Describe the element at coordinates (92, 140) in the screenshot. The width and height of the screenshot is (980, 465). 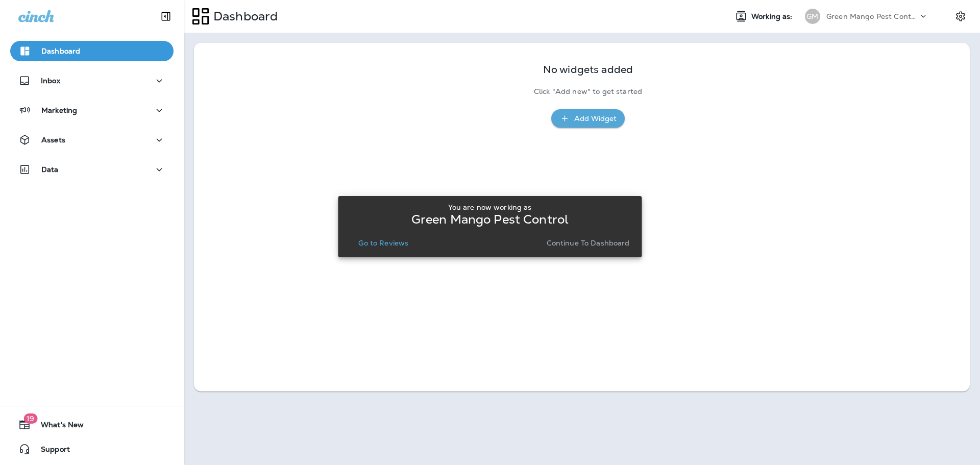
I see `button: Assets` at that location.